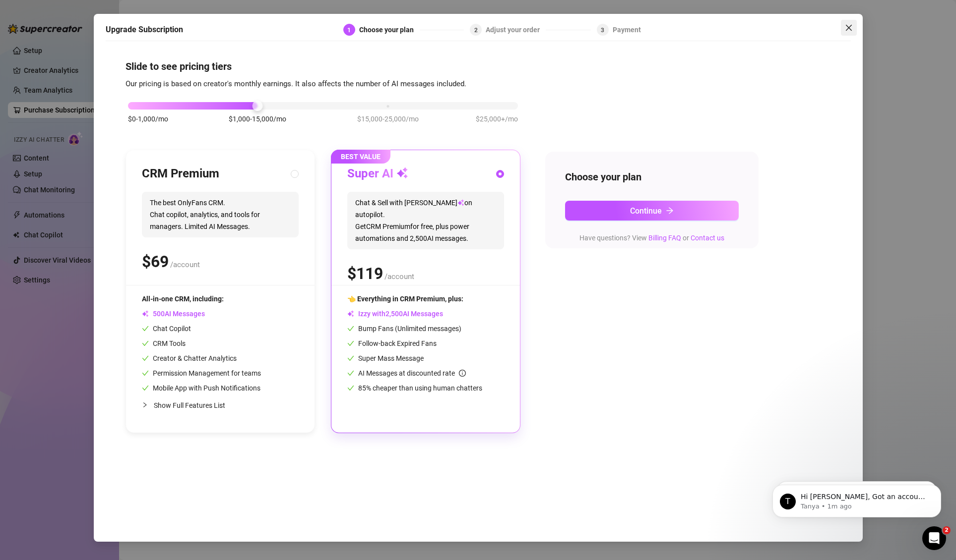  What do you see at coordinates (182, 299) in the screenshot?
I see `span: All-in-one CRM, including:` at bounding box center [182, 299].